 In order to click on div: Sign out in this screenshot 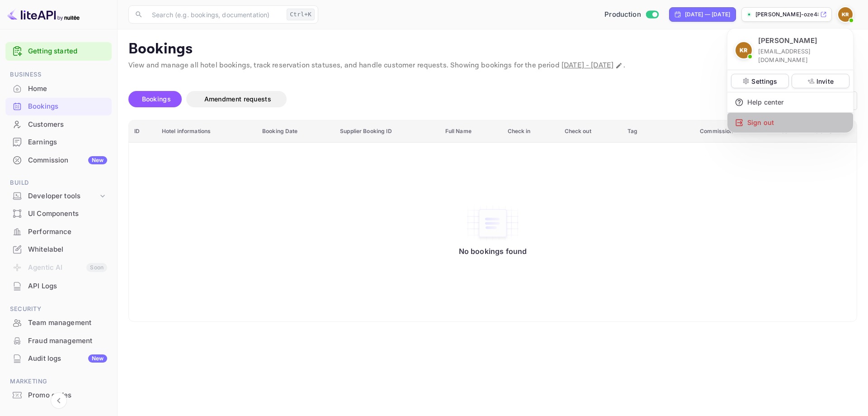, I will do `click(791, 122)`.